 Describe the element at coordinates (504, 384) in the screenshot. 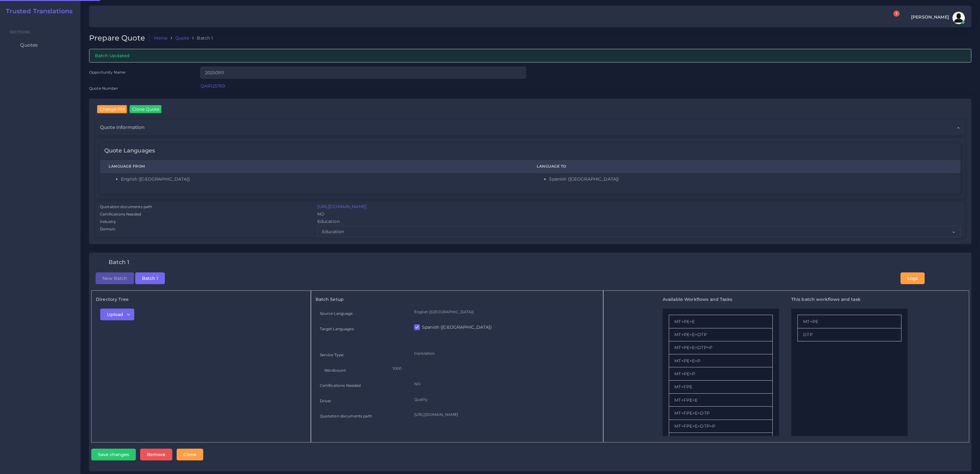

I see `p: NO` at that location.